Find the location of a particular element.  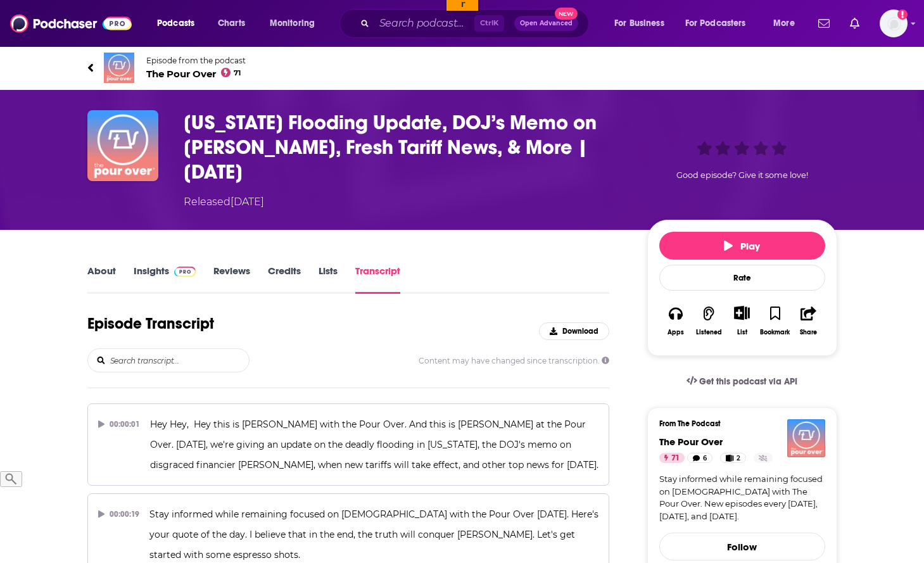

div: Apps is located at coordinates (676, 332).